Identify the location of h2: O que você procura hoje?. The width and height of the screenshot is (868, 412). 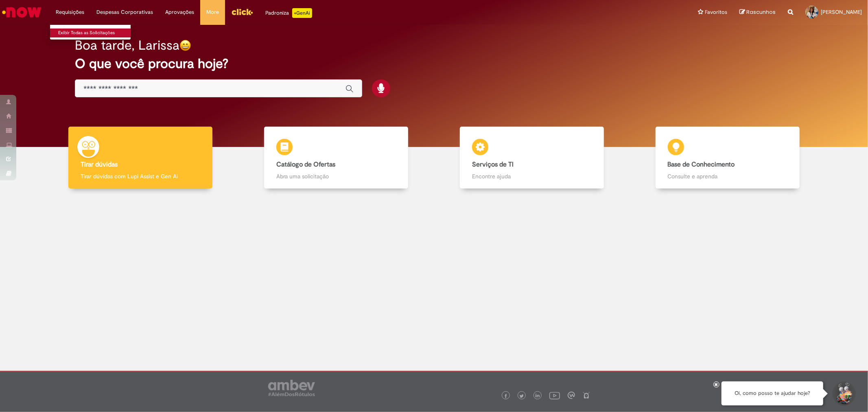
(434, 63).